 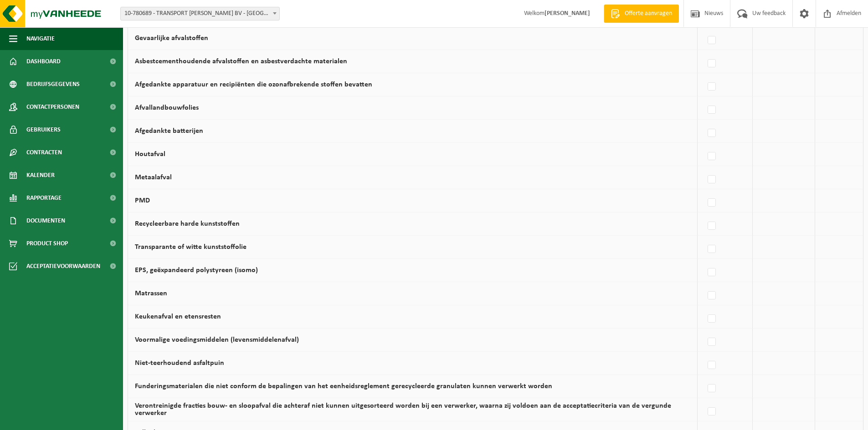 What do you see at coordinates (41, 175) in the screenshot?
I see `span: Kalender` at bounding box center [41, 175].